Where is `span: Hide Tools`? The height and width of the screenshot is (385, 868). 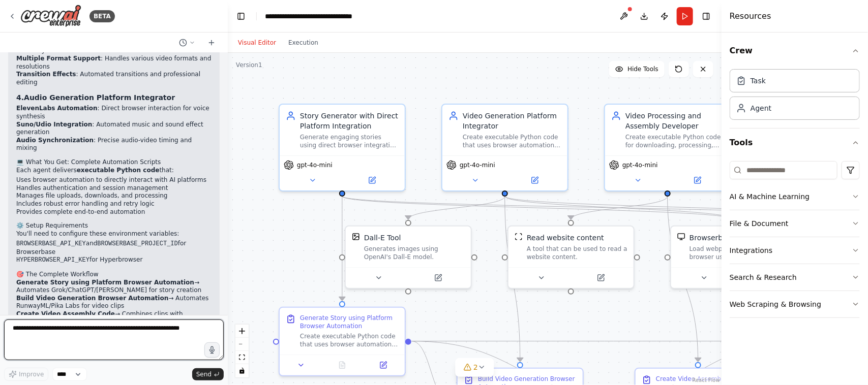
span: Hide Tools is located at coordinates (643, 69).